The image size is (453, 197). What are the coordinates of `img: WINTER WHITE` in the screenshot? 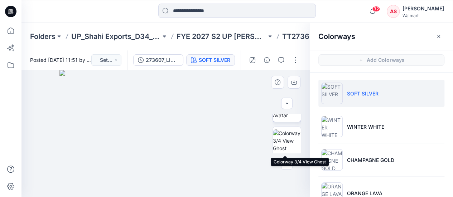 It's located at (332, 127).